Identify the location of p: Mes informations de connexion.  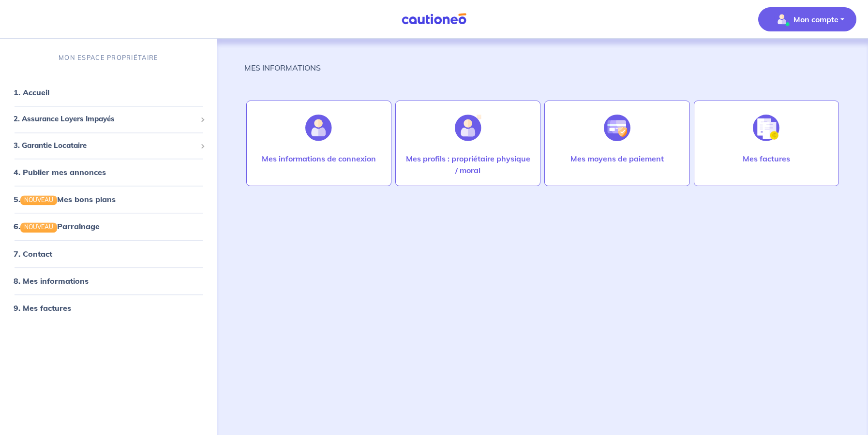
(319, 158).